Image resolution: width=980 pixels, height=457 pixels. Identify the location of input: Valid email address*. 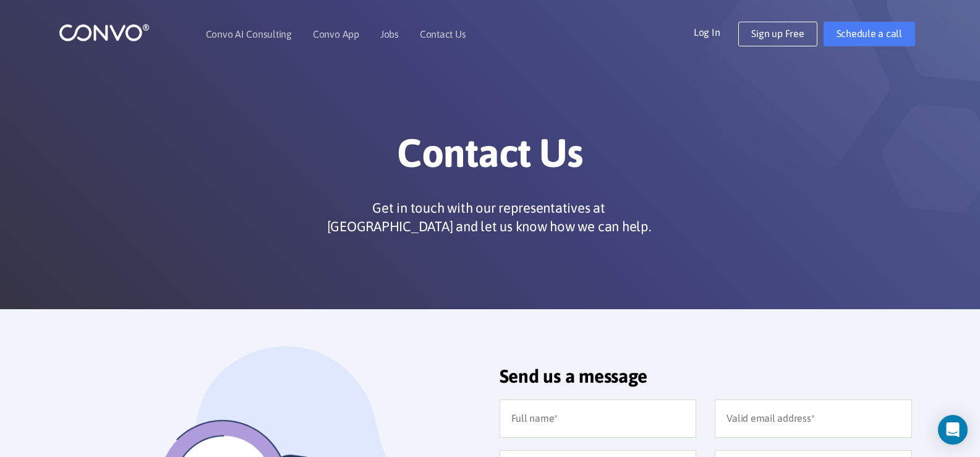
(813, 419).